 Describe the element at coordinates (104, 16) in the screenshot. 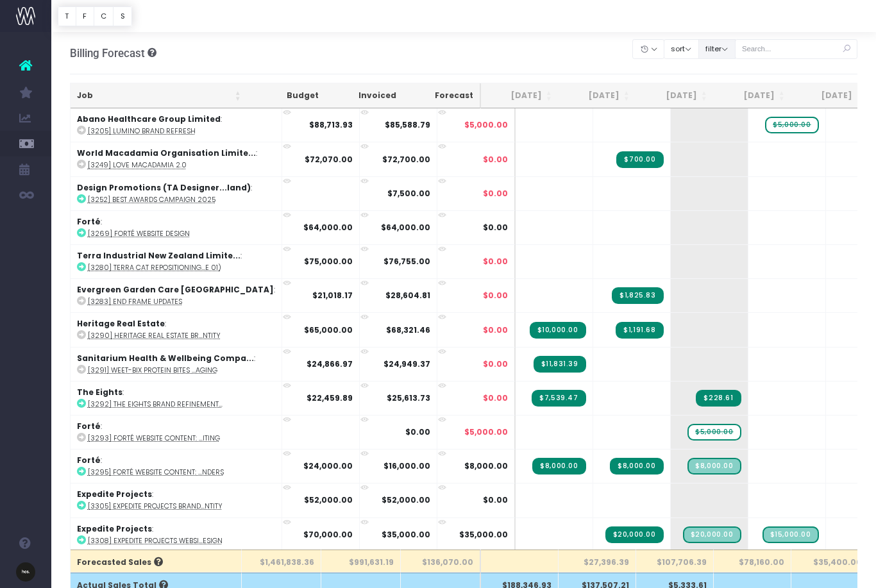

I see `button: C` at that location.